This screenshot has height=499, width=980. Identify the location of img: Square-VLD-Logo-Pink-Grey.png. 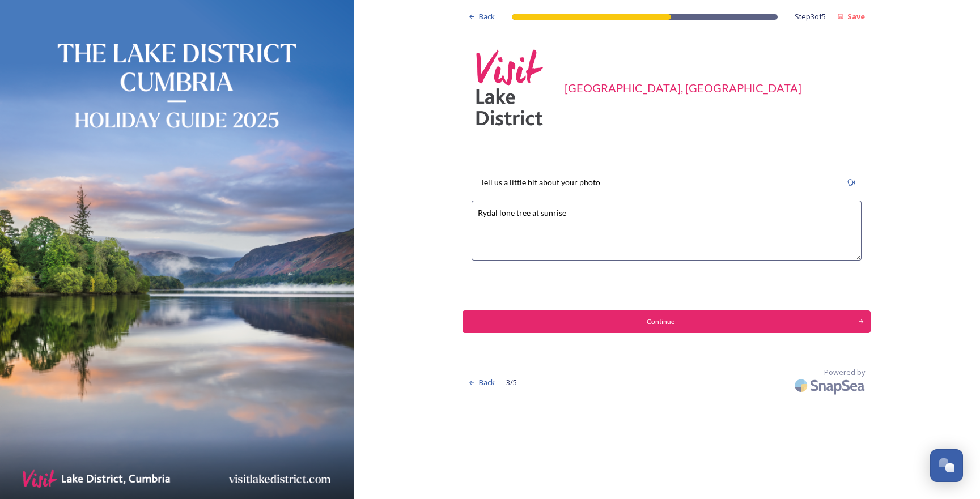
(511, 88).